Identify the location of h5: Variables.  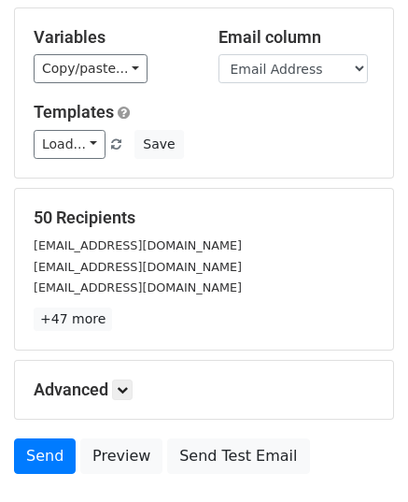
(112, 37).